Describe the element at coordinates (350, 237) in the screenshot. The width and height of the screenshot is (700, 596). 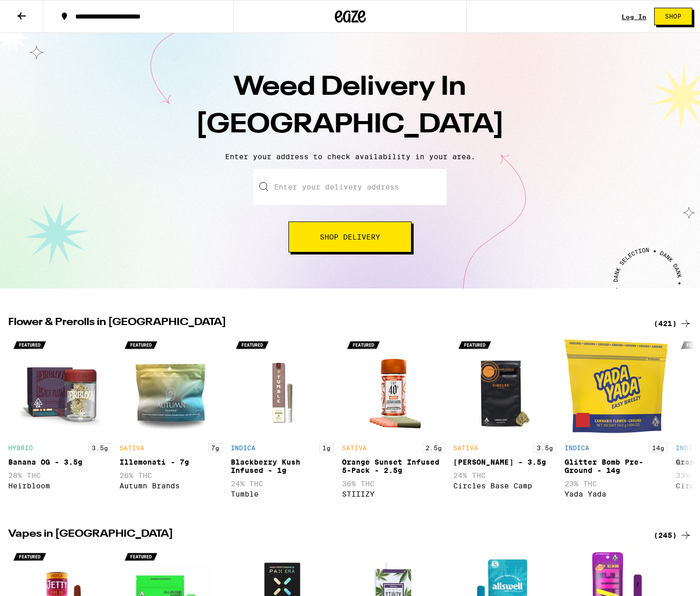
I see `button: Shop Delivery` at that location.